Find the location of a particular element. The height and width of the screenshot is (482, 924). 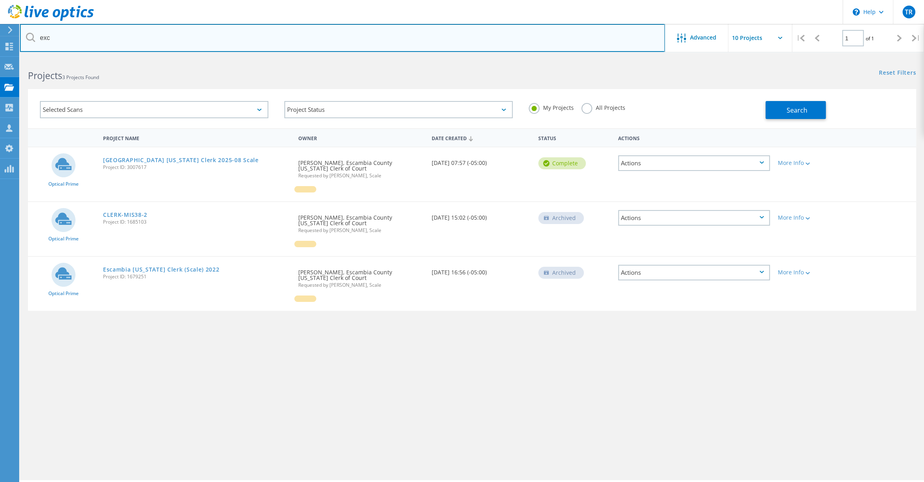

div: Project Status is located at coordinates (398, 109).